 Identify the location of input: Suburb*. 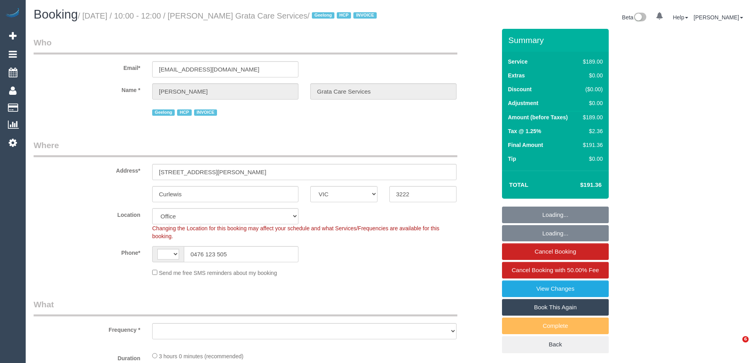
(225, 194).